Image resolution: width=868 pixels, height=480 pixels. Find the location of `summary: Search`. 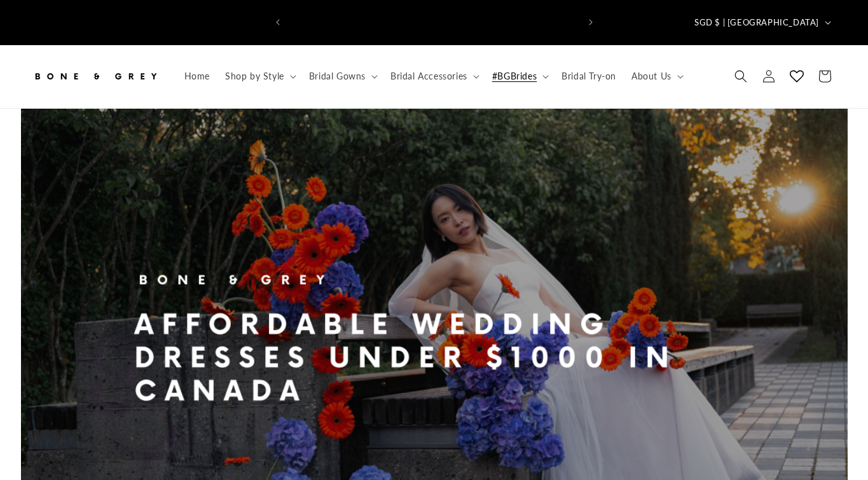

summary: Search is located at coordinates (741, 76).